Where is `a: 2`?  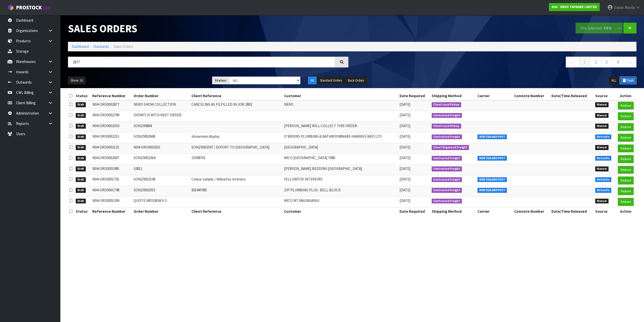 a: 2 is located at coordinates (596, 62).